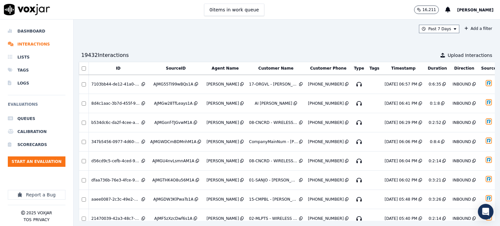 This screenshot has height=226, width=500. Describe the element at coordinates (36, 132) in the screenshot. I see `a: Calibration` at that location.